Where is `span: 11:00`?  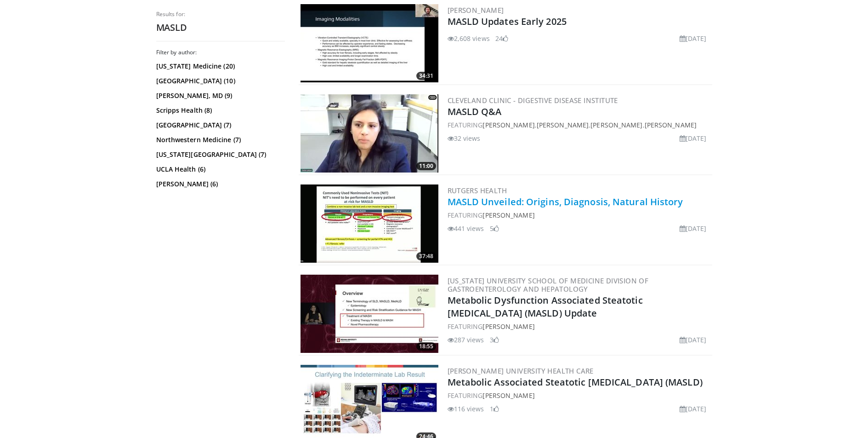 span: 11:00 is located at coordinates (426, 166).